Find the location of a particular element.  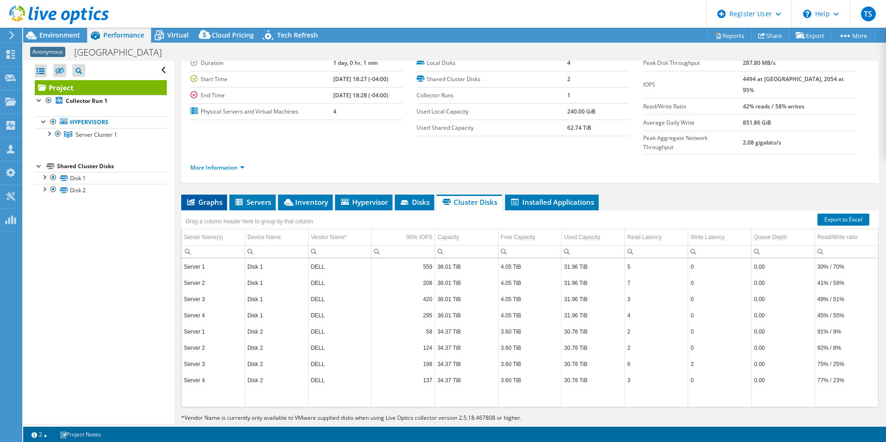

span: Servers is located at coordinates (253, 202).